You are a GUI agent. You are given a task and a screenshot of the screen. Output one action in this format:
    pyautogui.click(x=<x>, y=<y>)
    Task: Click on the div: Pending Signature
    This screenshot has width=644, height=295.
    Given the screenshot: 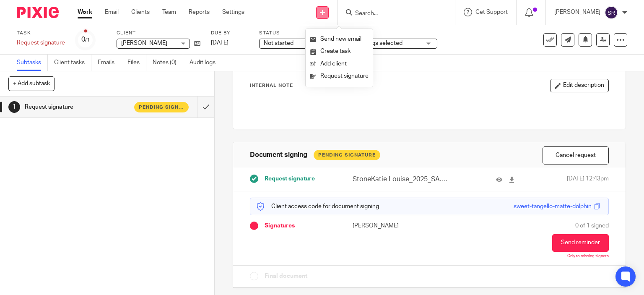 What is the action you would take?
    pyautogui.click(x=347, y=155)
    